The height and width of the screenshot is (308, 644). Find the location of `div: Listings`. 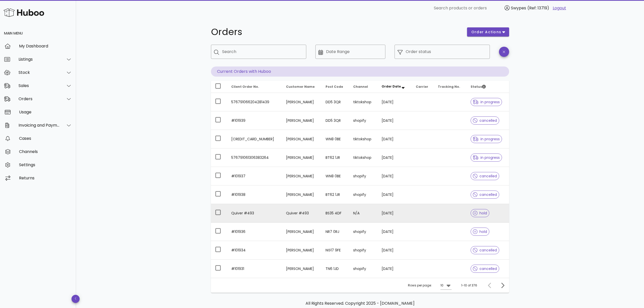

div: Listings is located at coordinates (39, 59).